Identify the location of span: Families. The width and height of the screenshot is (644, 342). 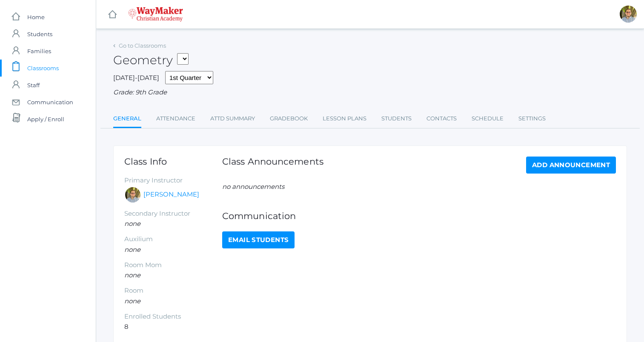
(39, 51).